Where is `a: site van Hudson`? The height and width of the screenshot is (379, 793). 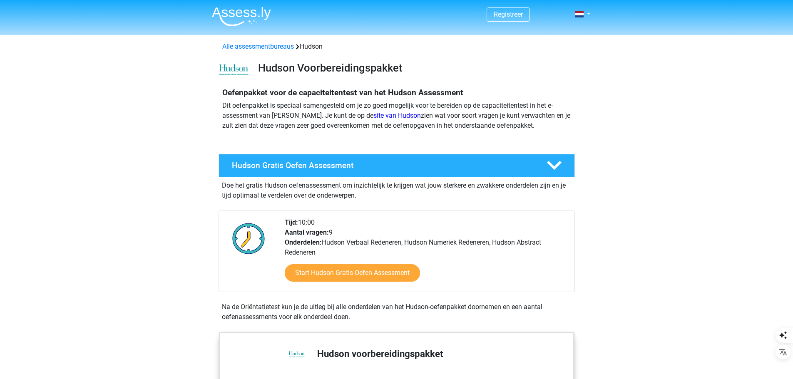
a: site van Hudson is located at coordinates (397, 115).